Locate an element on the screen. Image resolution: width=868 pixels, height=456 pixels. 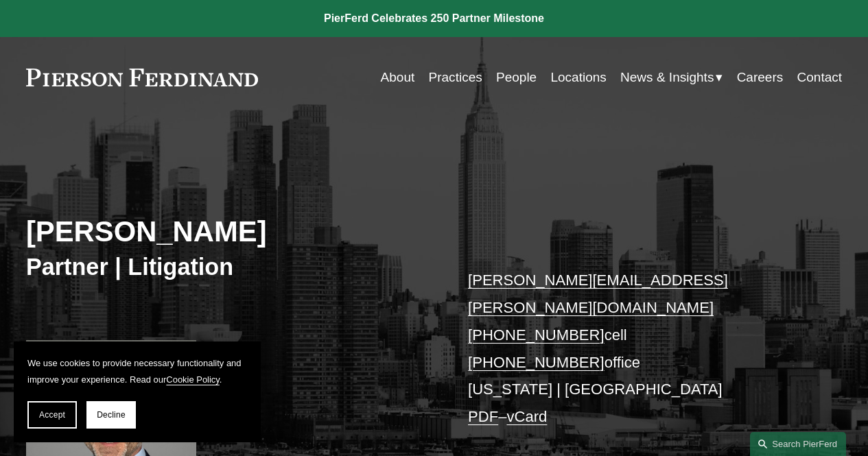
section: Cookie banner is located at coordinates (137, 392).